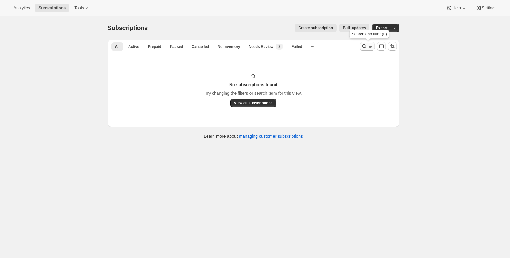  I want to click on span: All, so click(117, 47).